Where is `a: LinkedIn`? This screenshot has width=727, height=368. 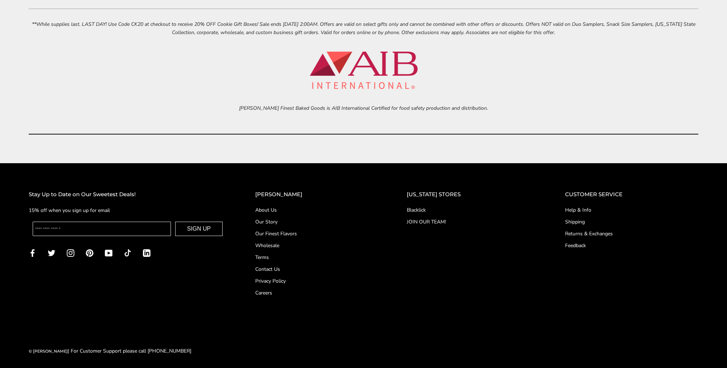 a: LinkedIn is located at coordinates (147, 253).